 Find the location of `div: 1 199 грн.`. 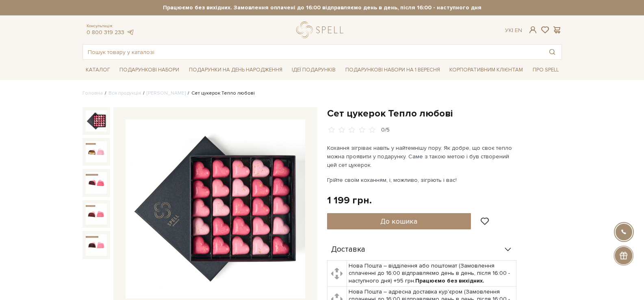

div: 1 199 грн. is located at coordinates (349, 200).